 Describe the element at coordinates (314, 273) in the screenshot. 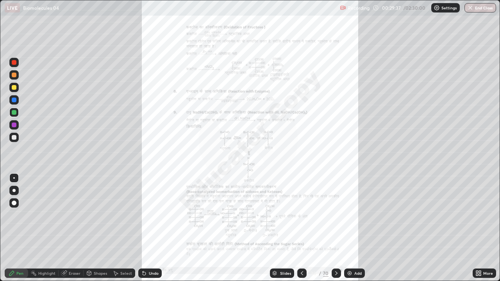

I see `div: 30` at that location.